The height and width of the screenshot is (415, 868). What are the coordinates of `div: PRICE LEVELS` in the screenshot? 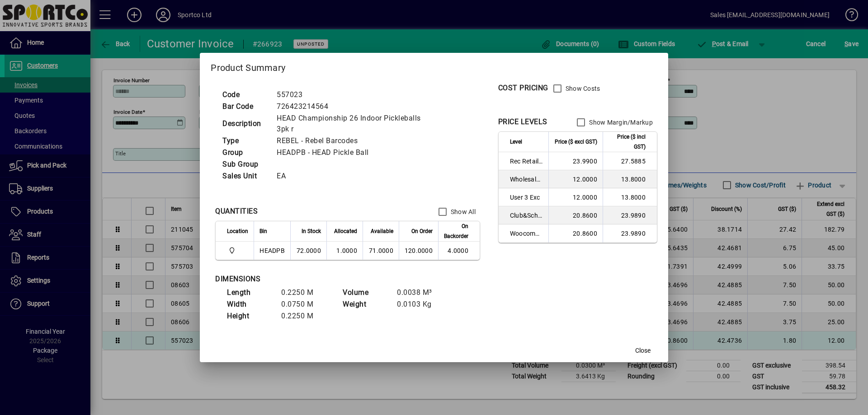 It's located at (523, 122).